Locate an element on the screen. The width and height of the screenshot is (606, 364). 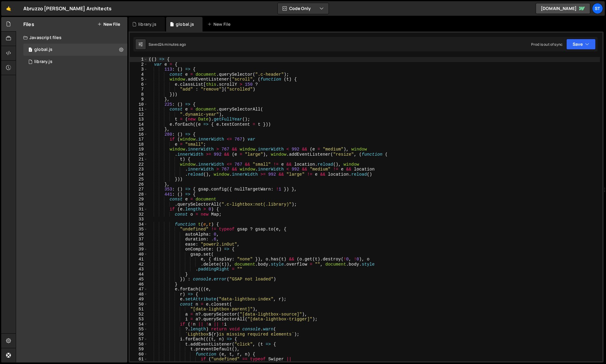
h2: Files is located at coordinates (29, 25).